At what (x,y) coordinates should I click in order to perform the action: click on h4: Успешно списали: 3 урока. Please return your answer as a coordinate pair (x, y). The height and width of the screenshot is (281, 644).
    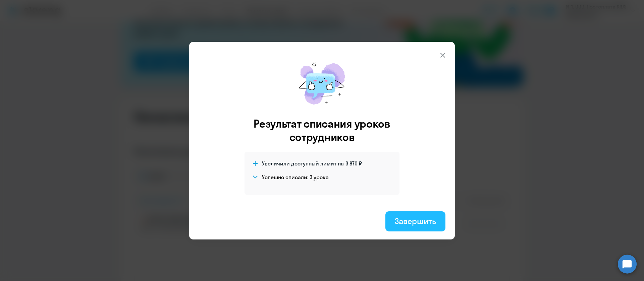
    Looking at the image, I should click on (295, 177).